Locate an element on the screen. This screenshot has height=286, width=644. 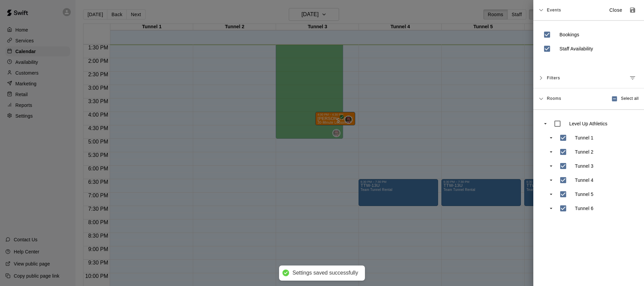
p: Tunnel 5 is located at coordinates (584, 194).